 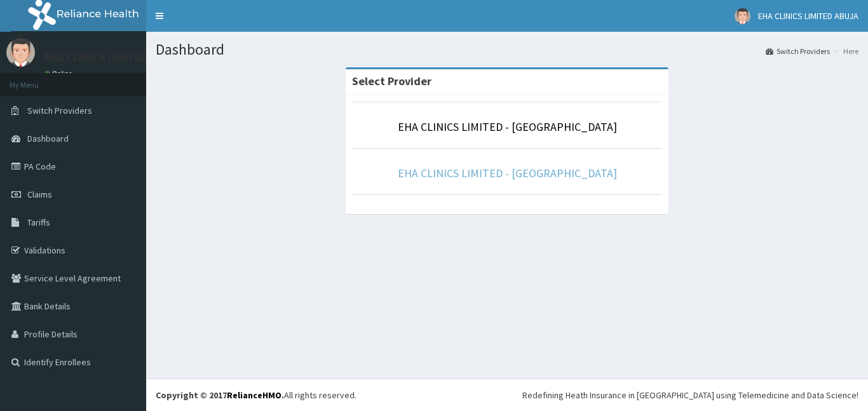 What do you see at coordinates (60, 74) in the screenshot?
I see `a: Online` at bounding box center [60, 74].